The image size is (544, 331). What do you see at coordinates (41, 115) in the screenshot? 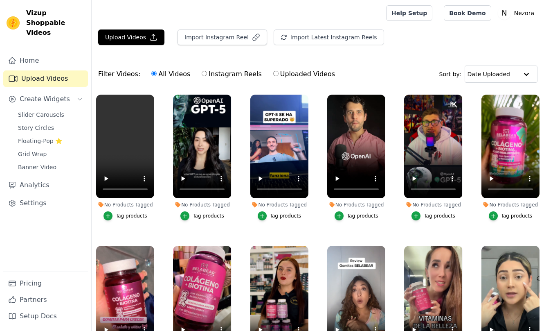
I see `span: Slider Carousels` at bounding box center [41, 115].